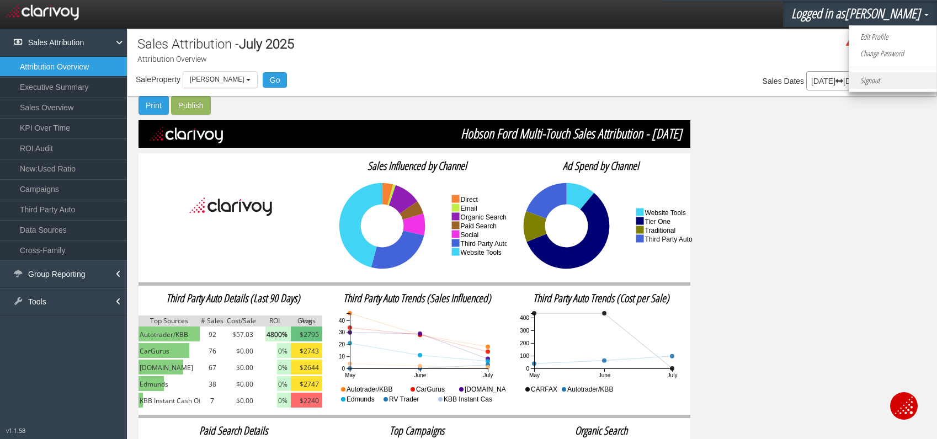  Describe the element at coordinates (772, 81) in the screenshot. I see `span: Sales` at that location.